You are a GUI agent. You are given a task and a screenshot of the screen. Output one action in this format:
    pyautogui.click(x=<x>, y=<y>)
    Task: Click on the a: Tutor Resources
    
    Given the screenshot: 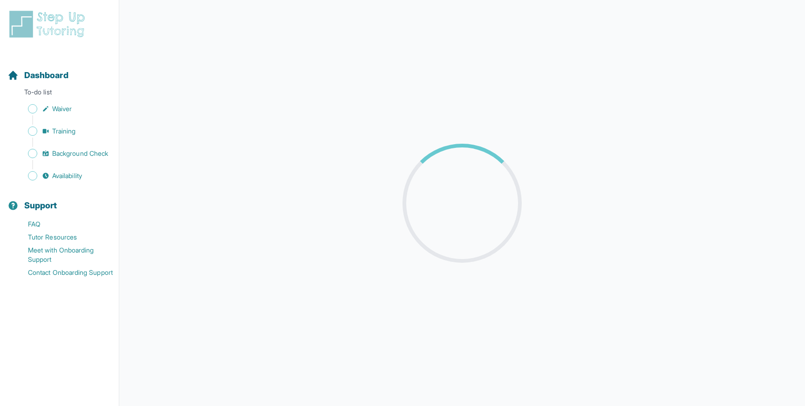 What is the action you would take?
    pyautogui.click(x=63, y=237)
    